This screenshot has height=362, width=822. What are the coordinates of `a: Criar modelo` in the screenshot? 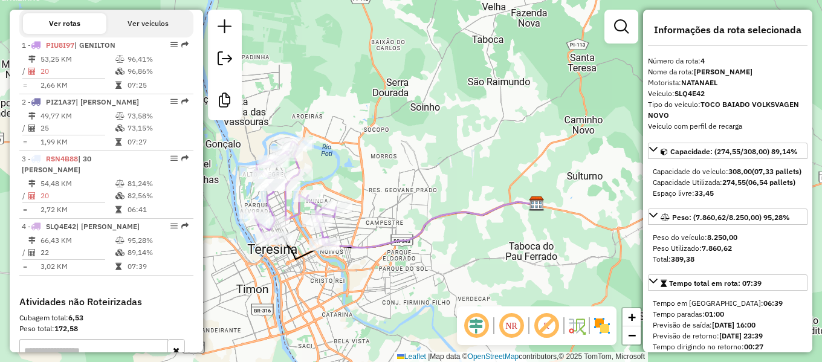 It's located at (225, 102).